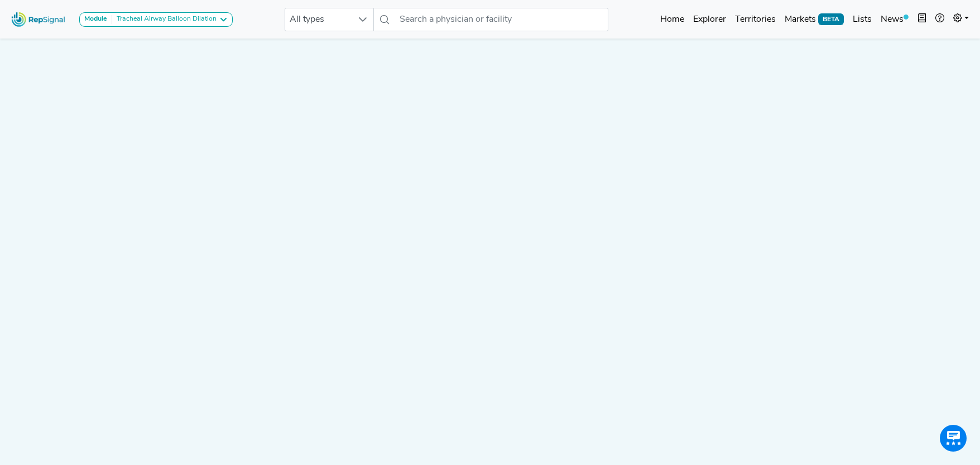 The height and width of the screenshot is (465, 980). What do you see at coordinates (318, 20) in the screenshot?
I see `span: All types` at bounding box center [318, 20].